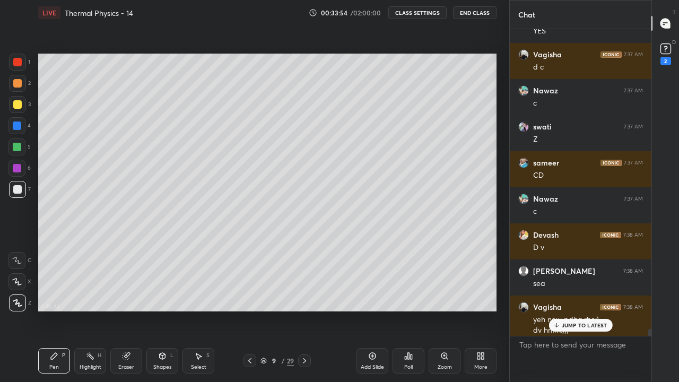 This screenshot has width=679, height=382. What do you see at coordinates (585, 325) in the screenshot?
I see `p: JUMP TO LATEST` at bounding box center [585, 325].